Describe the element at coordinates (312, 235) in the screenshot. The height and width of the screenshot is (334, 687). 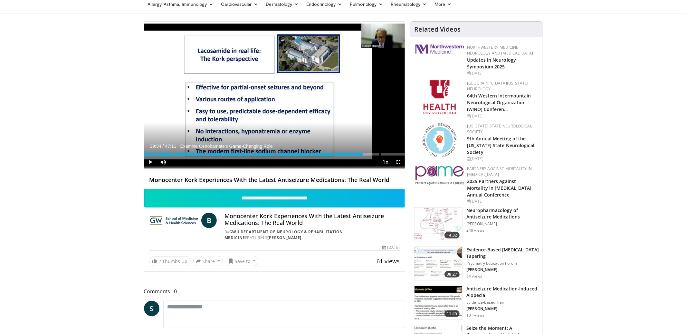
I see `div: By FEATURING` at that location.